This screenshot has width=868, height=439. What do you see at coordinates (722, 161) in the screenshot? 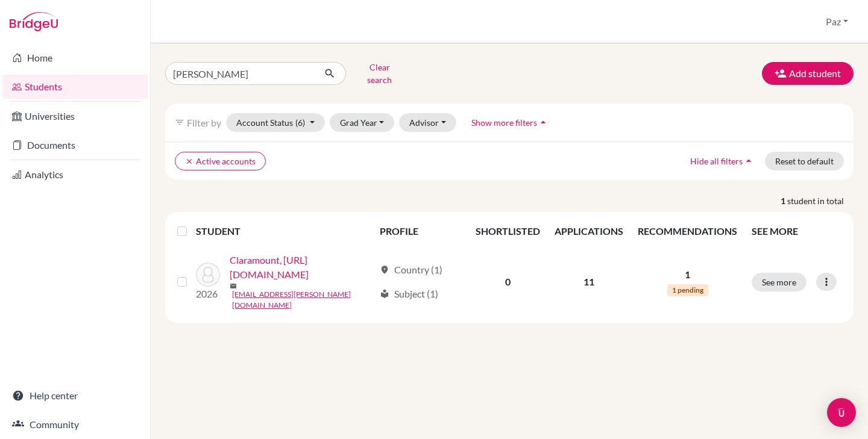
I see `button: Hide all filtersarrow_drop_up` at bounding box center [722, 161].